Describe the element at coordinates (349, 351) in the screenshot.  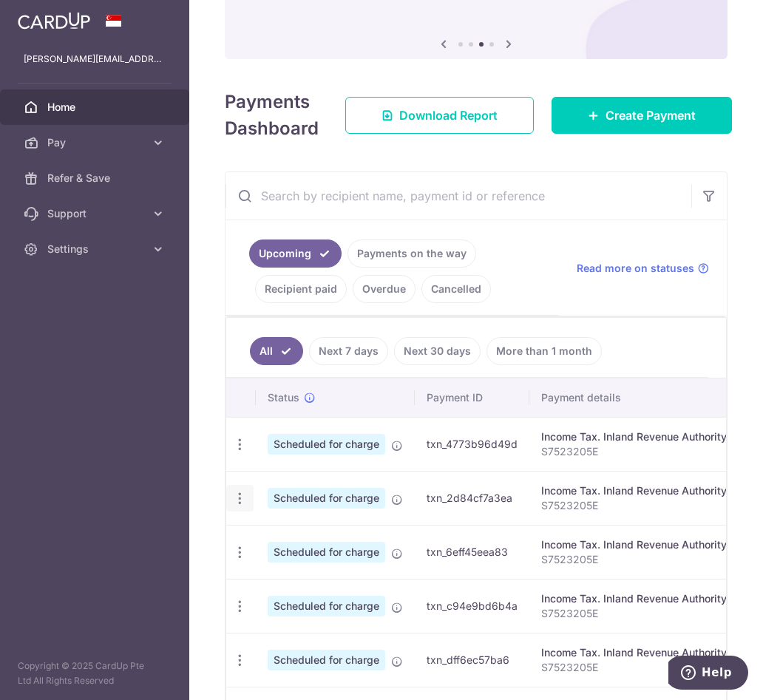
I see `a: Next 7 days` at that location.